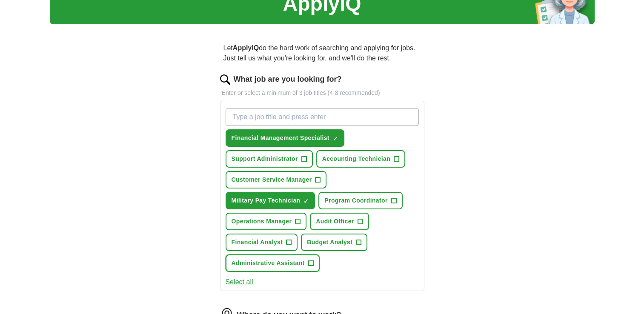 Image resolution: width=644 pixels, height=314 pixels. Describe the element at coordinates (265, 159) in the screenshot. I see `span: Support Administrator` at that location.